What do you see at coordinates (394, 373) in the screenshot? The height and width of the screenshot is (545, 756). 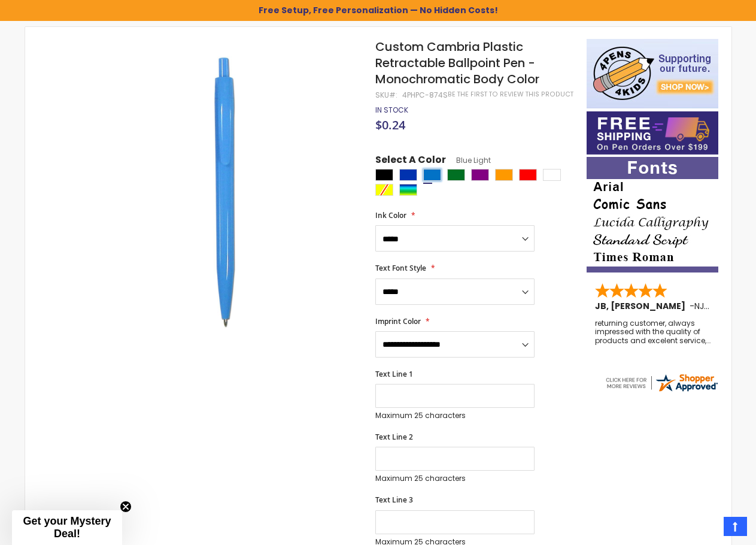 I see `span: Text Line 1` at bounding box center [394, 373].